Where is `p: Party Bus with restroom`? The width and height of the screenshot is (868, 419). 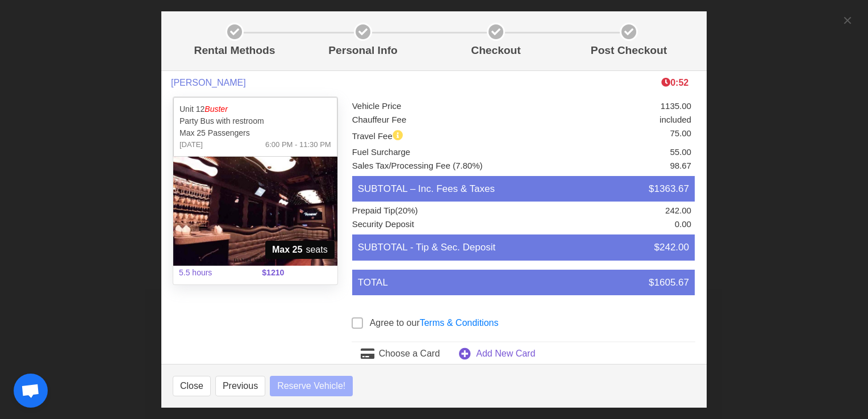 p: Party Bus with restroom is located at coordinates (255, 121).